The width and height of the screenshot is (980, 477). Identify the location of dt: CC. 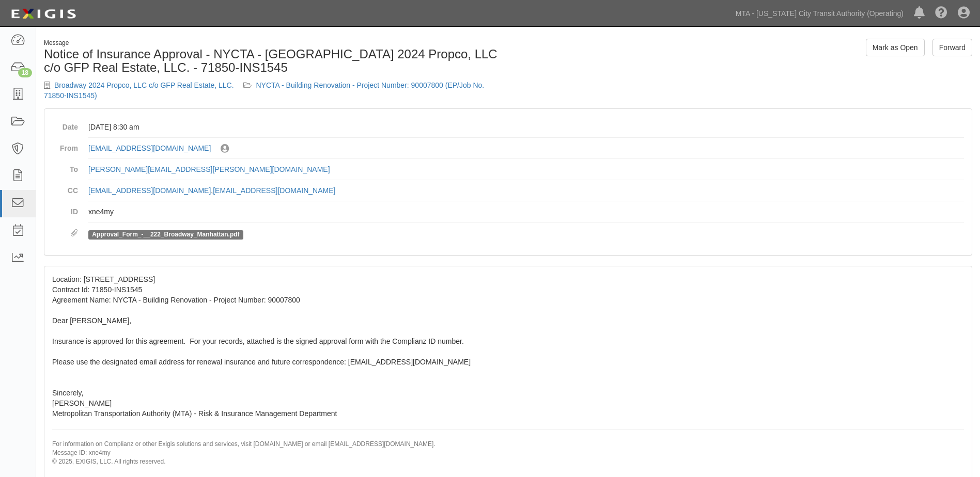
(65, 188).